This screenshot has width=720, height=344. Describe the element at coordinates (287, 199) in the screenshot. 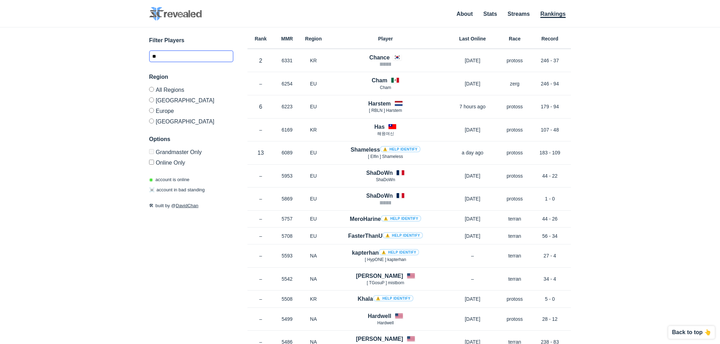

I see `p: 5869` at that location.